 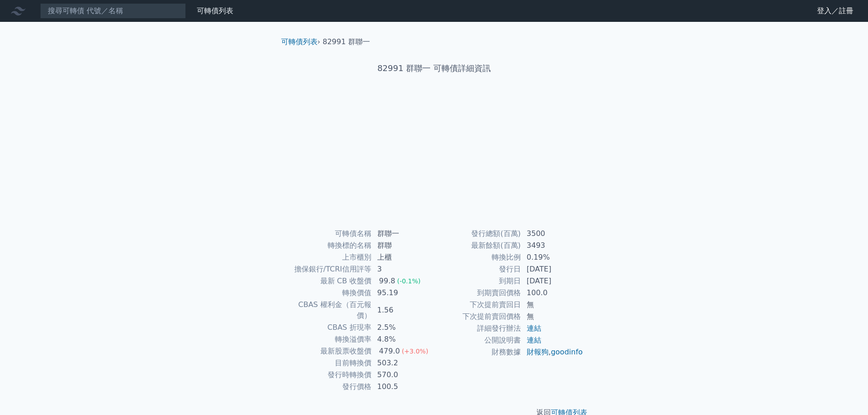 What do you see at coordinates (388, 281) in the screenshot?
I see `div: 99.8` at bounding box center [388, 281].